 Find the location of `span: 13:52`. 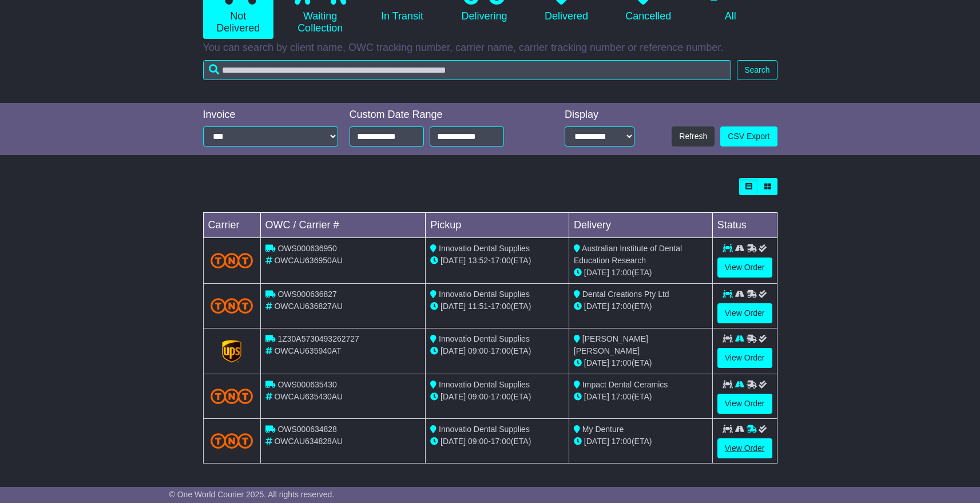

span: 13:52 is located at coordinates (478, 260).